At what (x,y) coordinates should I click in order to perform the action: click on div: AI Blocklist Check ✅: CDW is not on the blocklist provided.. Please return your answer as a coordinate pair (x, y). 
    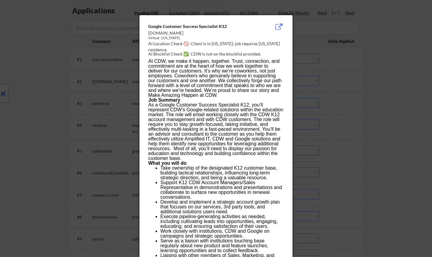
    Looking at the image, I should click on (217, 54).